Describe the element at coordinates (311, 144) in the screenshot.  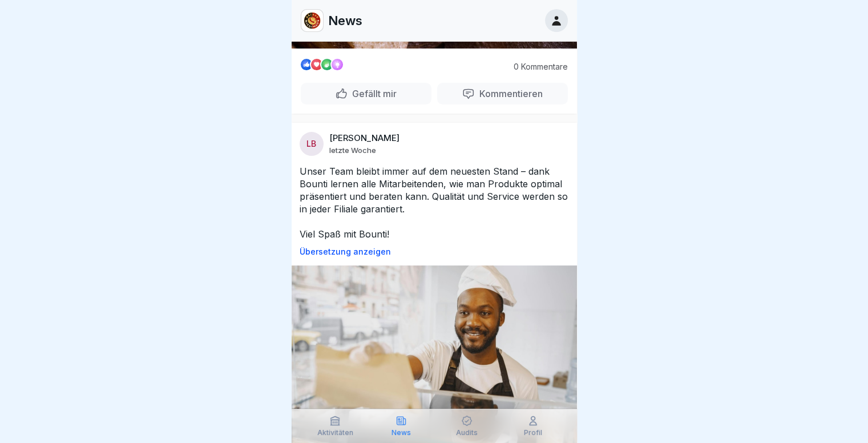
I see `div: LB` at that location.